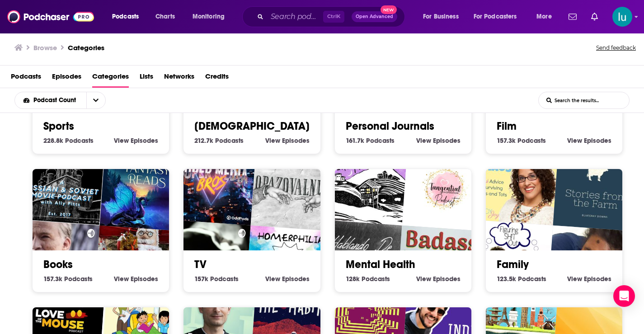 Image resolution: width=644 pixels, height=334 pixels. What do you see at coordinates (355, 140) in the screenshot?
I see `span: 161.7k` at bounding box center [355, 140].